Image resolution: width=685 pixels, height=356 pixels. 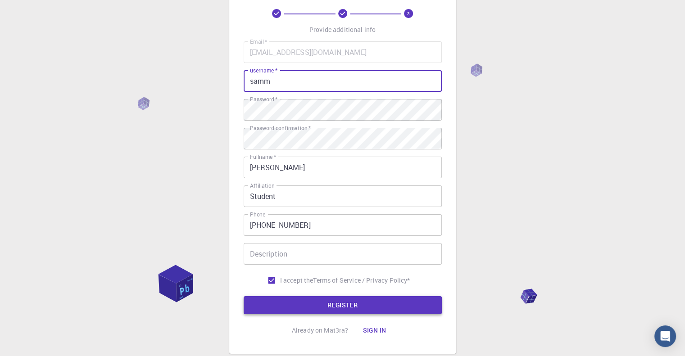 I want to click on span: I accept the, so click(x=297, y=280).